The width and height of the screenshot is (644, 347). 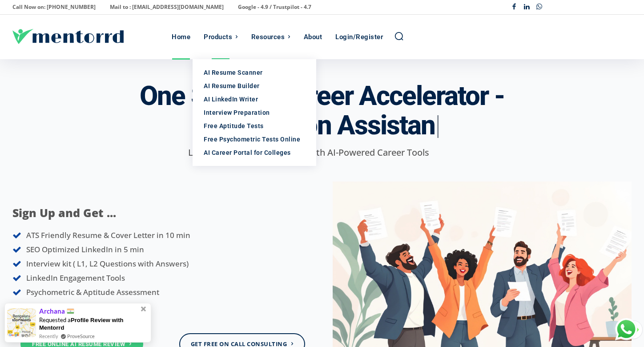 What do you see at coordinates (268, 37) in the screenshot?
I see `div: Resources` at bounding box center [268, 37].